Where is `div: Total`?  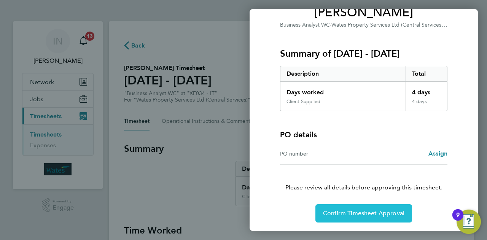
div: Total is located at coordinates (426, 74).